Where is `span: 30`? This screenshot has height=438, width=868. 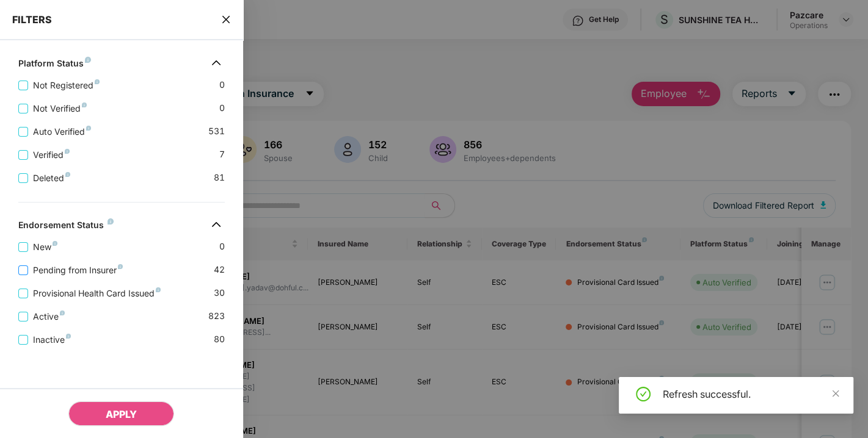 span: 30 is located at coordinates (219, 293).